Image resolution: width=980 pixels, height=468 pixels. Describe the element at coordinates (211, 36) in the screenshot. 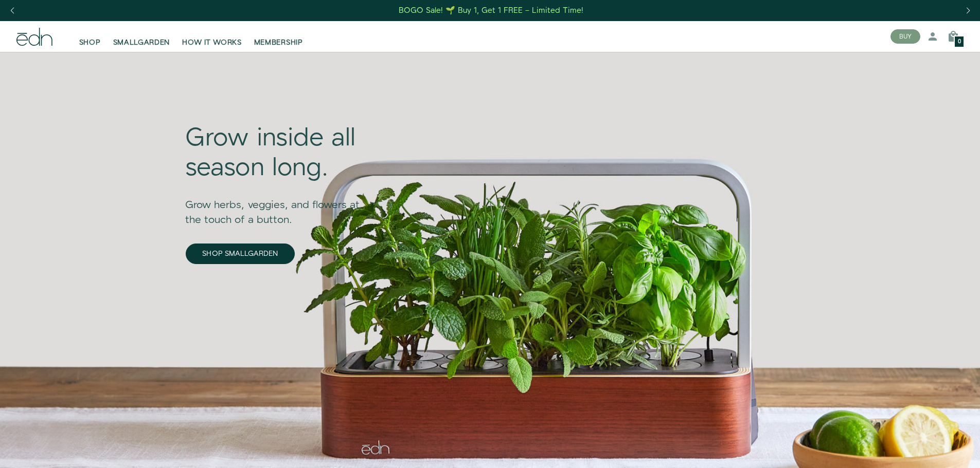

I see `a: HOW IT WORKS` at that location.